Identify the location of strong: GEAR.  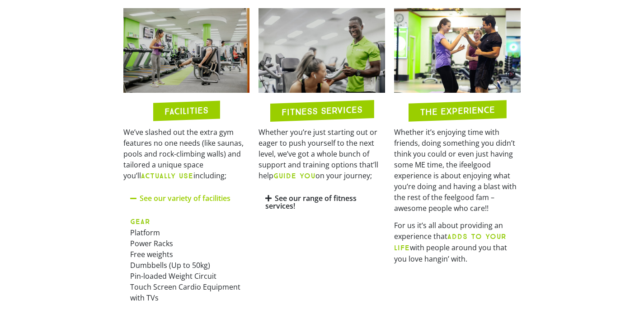
(140, 221).